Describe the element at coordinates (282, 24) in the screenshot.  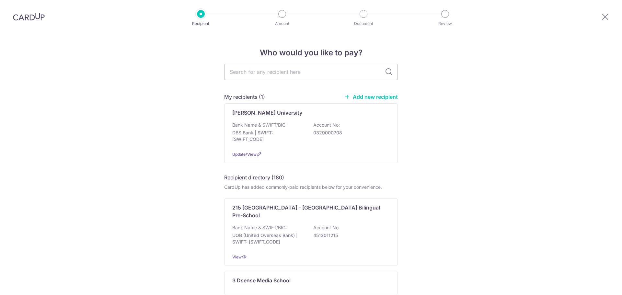
I see `p: Amount` at that location.